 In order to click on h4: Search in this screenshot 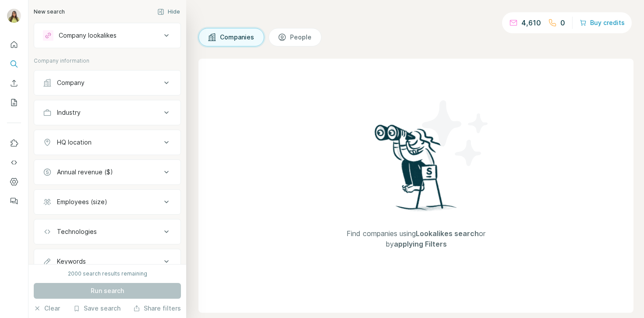, I will do `click(416, 17)`.